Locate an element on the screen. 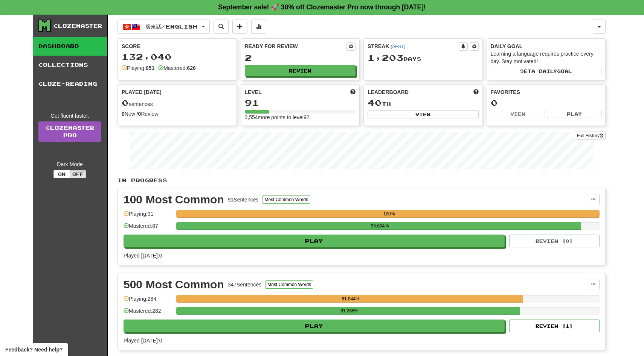 Image resolution: width=644 pixels, height=356 pixels. strong: 626 is located at coordinates (191, 68).